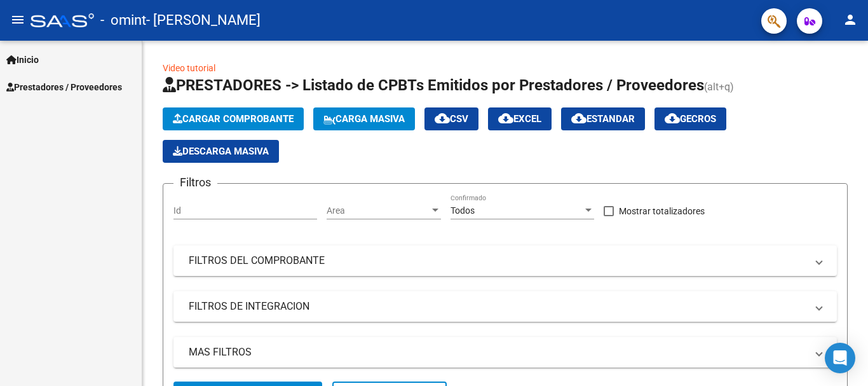 Image resolution: width=868 pixels, height=386 pixels. I want to click on mat-icon: menu, so click(18, 20).